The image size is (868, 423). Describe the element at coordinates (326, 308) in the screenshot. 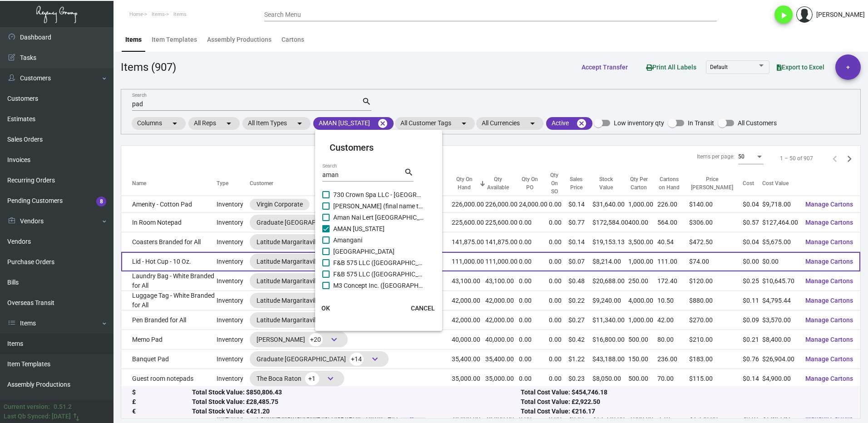

I see `span: OK` at that location.